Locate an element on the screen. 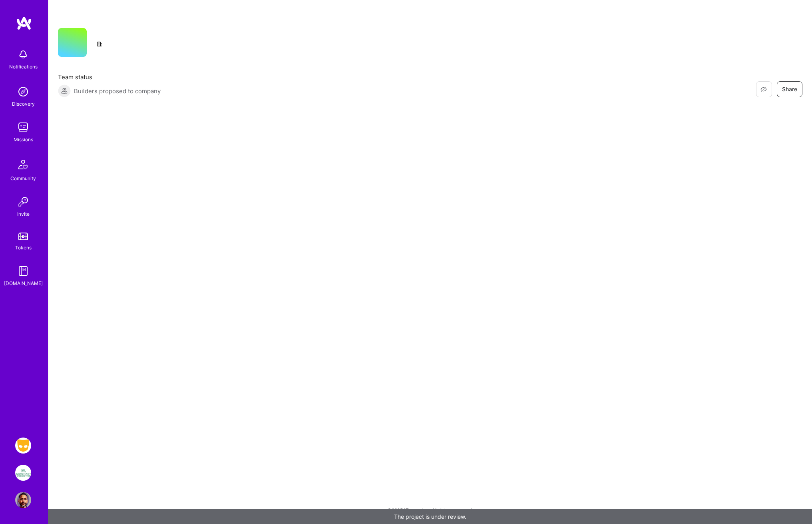 The image size is (812, 524). button: Share is located at coordinates (790, 90).